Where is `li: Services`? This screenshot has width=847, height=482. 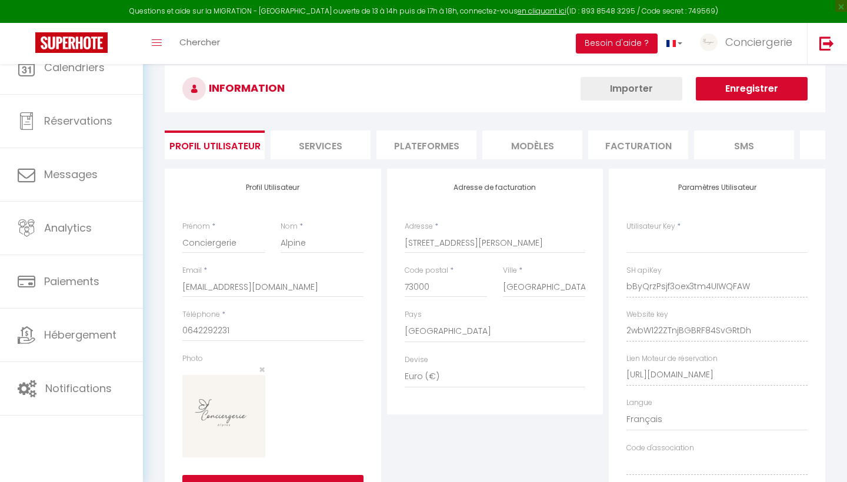 li: Services is located at coordinates (320, 145).